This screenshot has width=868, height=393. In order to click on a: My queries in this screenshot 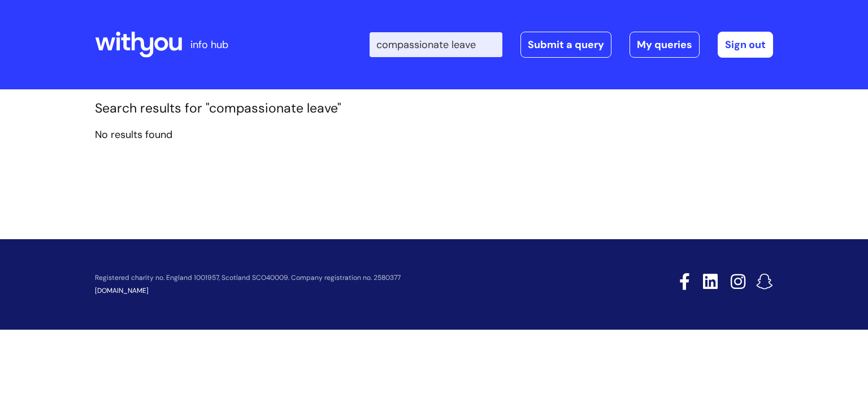, I will do `click(664, 45)`.